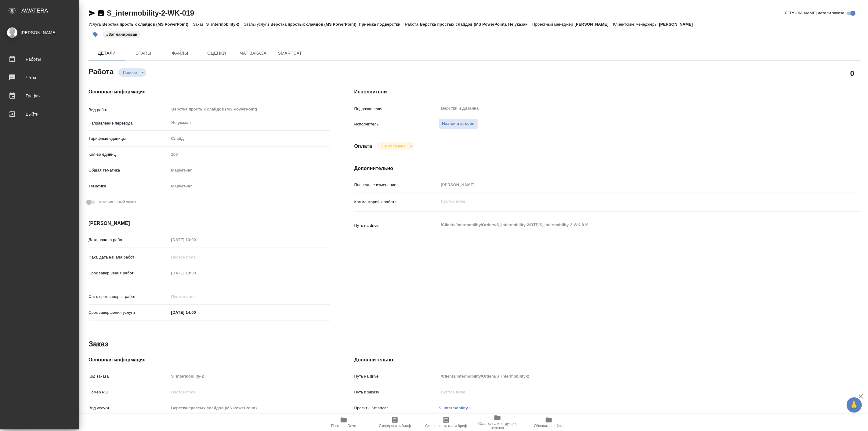 The image size is (868, 431). What do you see at coordinates (95, 35) in the screenshot?
I see `button: Добавить тэг` at bounding box center [95, 35].